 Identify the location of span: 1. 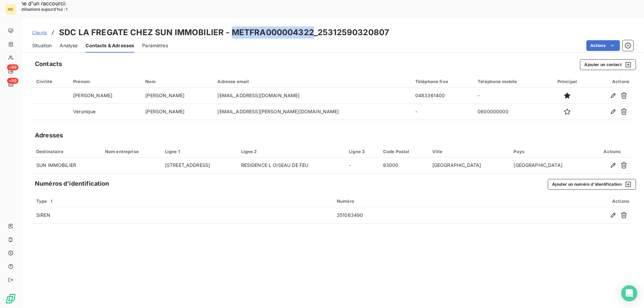
(52, 201).